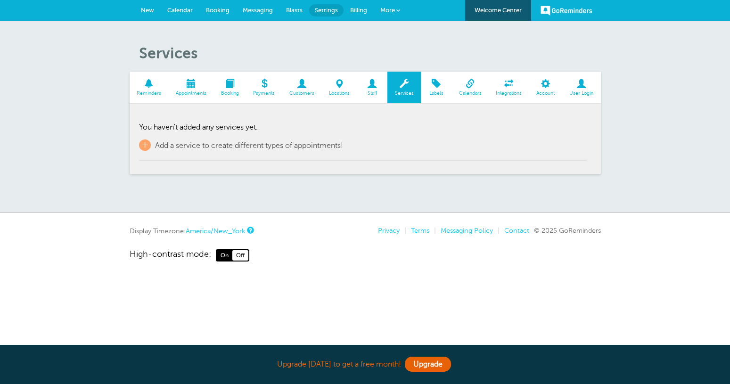  Describe the element at coordinates (370, 53) in the screenshot. I see `h1: Services` at that location.